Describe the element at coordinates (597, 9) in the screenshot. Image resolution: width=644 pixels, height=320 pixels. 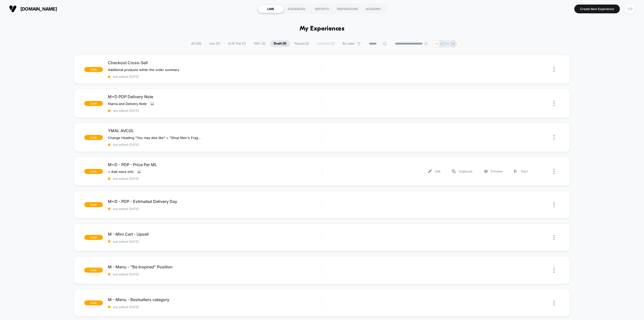
I see `button: Create New Experience` at that location.